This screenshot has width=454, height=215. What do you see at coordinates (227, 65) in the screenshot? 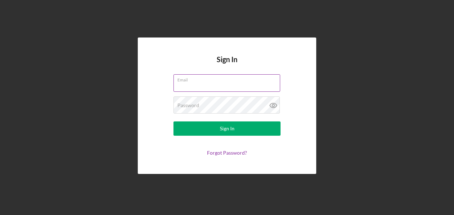
I see `h4: Sign In` at bounding box center [227, 65].